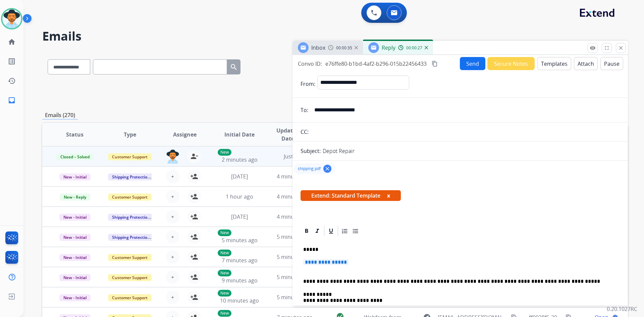  Describe the element at coordinates (472, 63) in the screenshot. I see `button: Send` at that location.